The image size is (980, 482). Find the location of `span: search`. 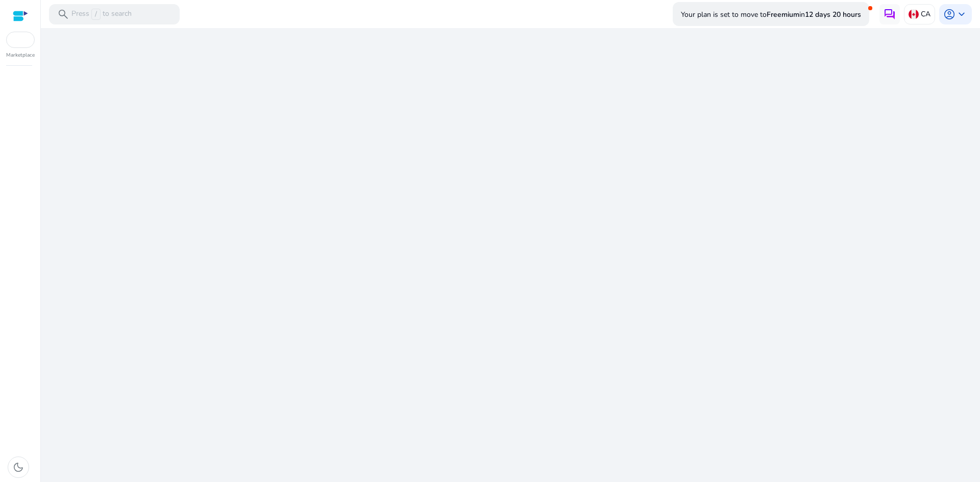

span: search is located at coordinates (63, 14).